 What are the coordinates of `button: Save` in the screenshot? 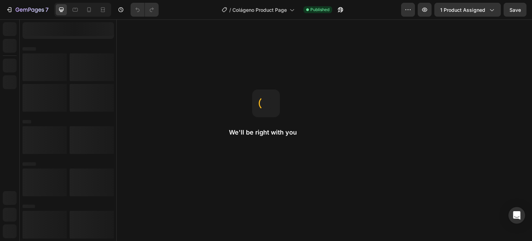 It's located at (515, 10).